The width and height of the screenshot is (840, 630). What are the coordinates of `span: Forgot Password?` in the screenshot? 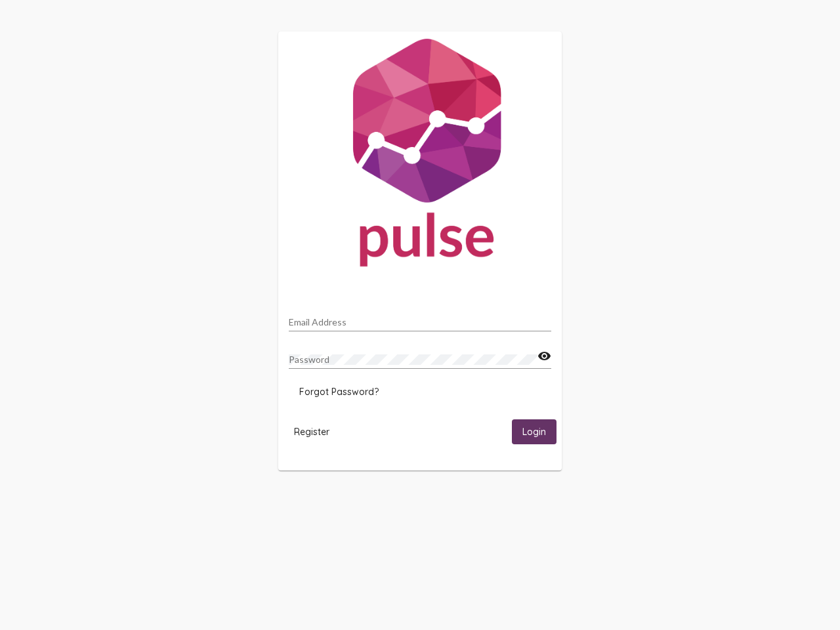 It's located at (339, 392).